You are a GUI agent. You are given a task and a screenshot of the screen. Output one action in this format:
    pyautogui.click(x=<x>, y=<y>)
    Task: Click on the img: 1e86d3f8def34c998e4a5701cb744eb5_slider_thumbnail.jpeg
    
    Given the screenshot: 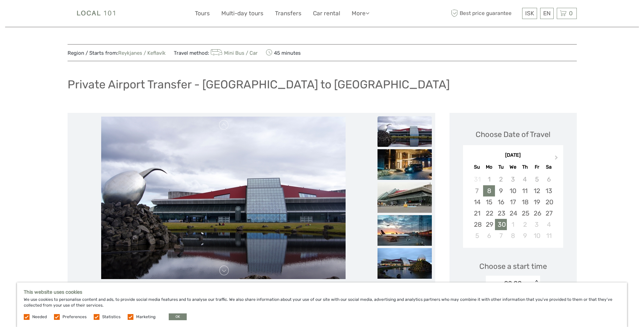 What is the action you would take?
    pyautogui.click(x=405, y=264)
    